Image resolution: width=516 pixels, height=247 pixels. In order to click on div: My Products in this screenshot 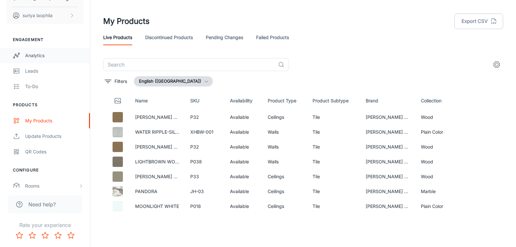, I will do `click(54, 121)`.